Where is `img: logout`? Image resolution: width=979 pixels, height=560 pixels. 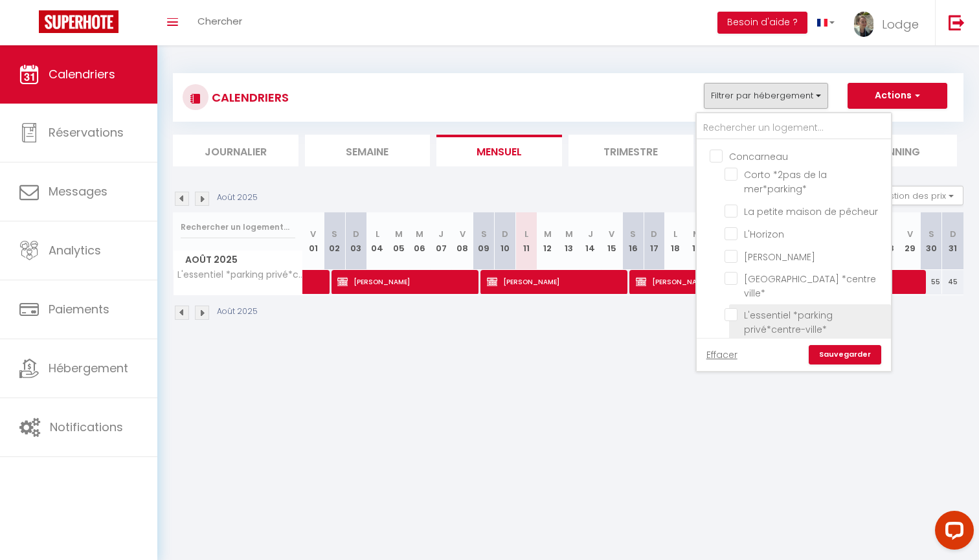
img: logout is located at coordinates (957, 22).